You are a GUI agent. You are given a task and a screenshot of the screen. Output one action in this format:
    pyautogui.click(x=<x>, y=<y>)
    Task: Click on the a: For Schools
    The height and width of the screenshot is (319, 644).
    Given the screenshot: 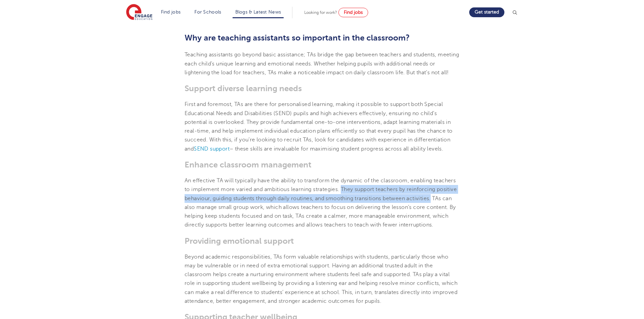 What is the action you would take?
    pyautogui.click(x=208, y=12)
    